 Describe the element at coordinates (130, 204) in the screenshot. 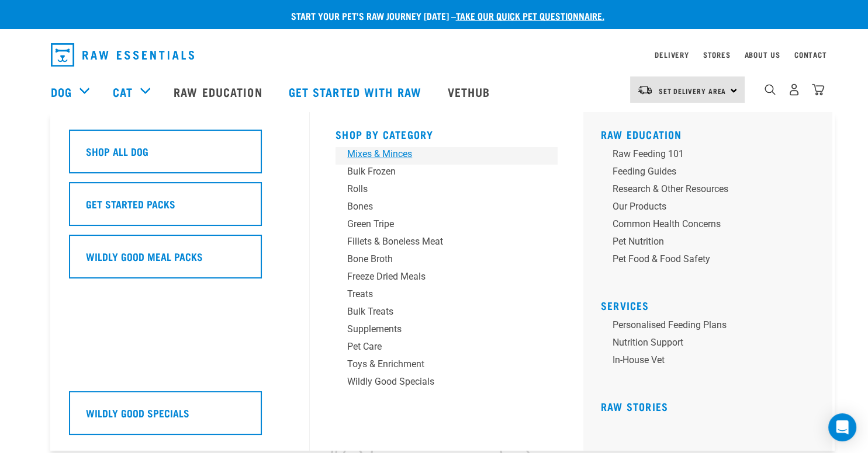

I see `h5: Get Started Packs` at that location.